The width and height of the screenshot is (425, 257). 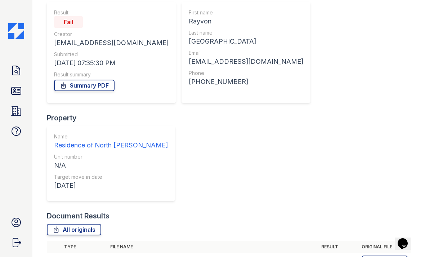 I want to click on div: Result, so click(x=111, y=13).